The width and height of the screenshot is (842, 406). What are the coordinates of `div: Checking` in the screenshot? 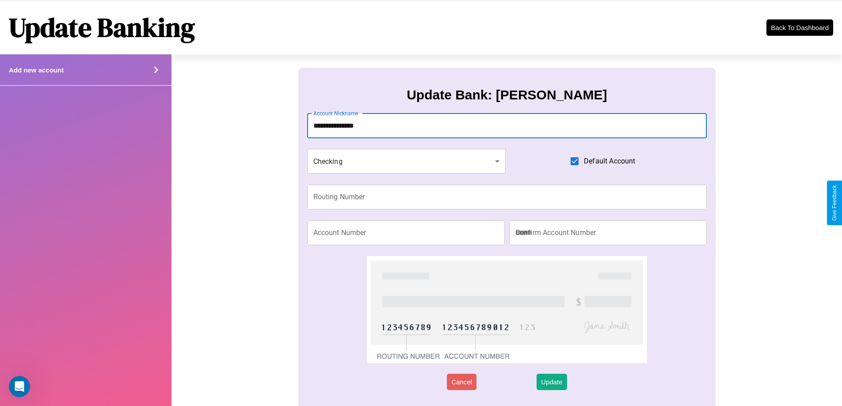 It's located at (407, 161).